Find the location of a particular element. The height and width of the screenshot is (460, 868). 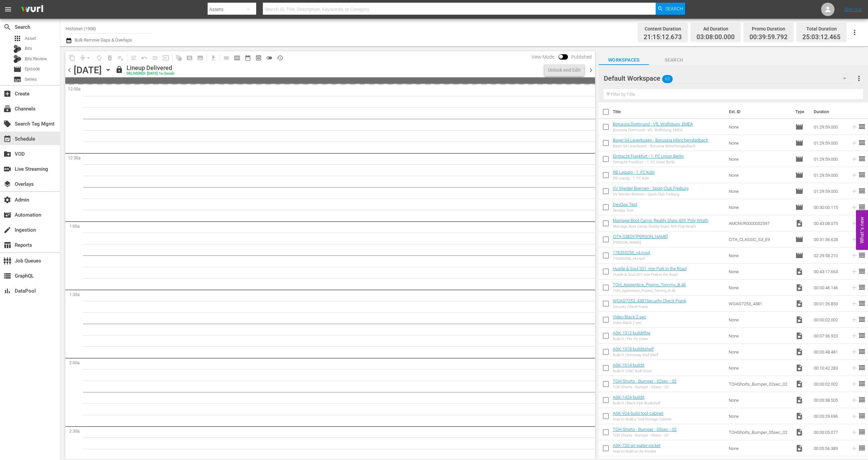

td: 00:00:05.077 is located at coordinates (830, 432).